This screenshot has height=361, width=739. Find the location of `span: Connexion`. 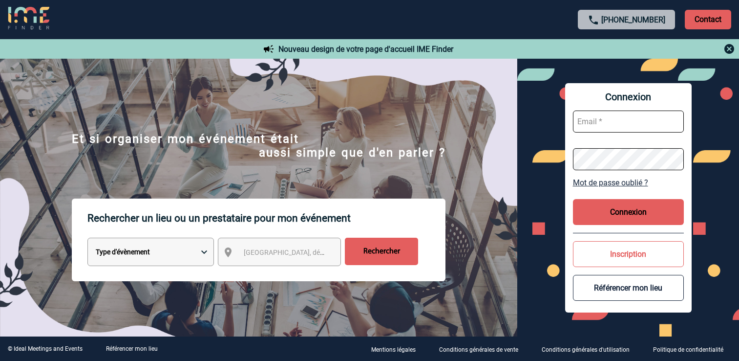

span: Connexion is located at coordinates (629, 97).